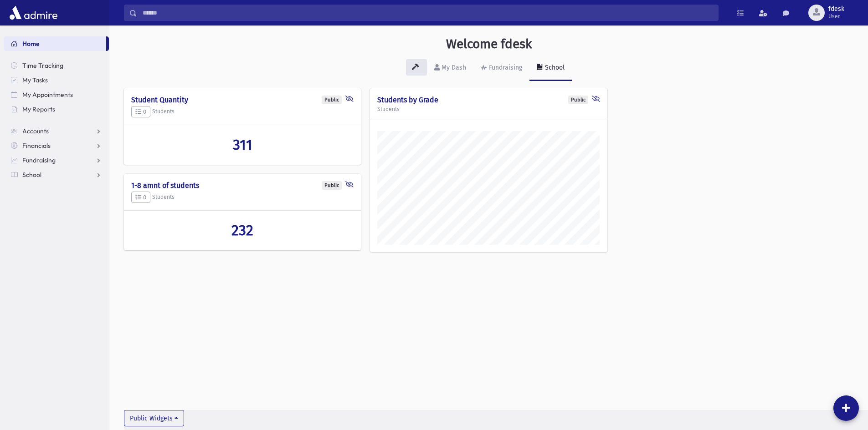 The image size is (868, 430). Describe the element at coordinates (243, 186) in the screenshot. I see `h4: 1-8 amnt of students` at that location.